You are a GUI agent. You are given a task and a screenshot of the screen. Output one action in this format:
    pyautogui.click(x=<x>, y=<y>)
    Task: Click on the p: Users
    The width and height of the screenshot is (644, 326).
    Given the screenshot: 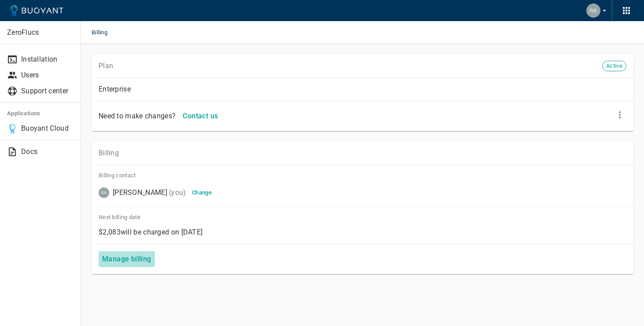 What is the action you would take?
    pyautogui.click(x=47, y=75)
    